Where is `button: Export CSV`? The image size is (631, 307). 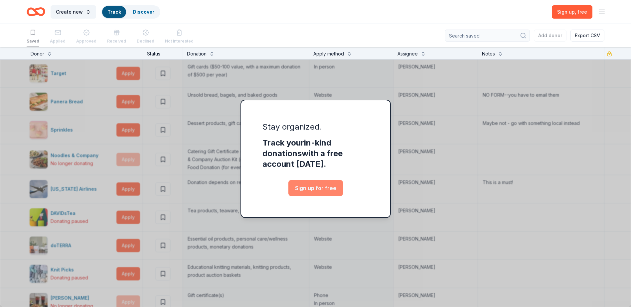 button: Export CSV is located at coordinates (587, 36).